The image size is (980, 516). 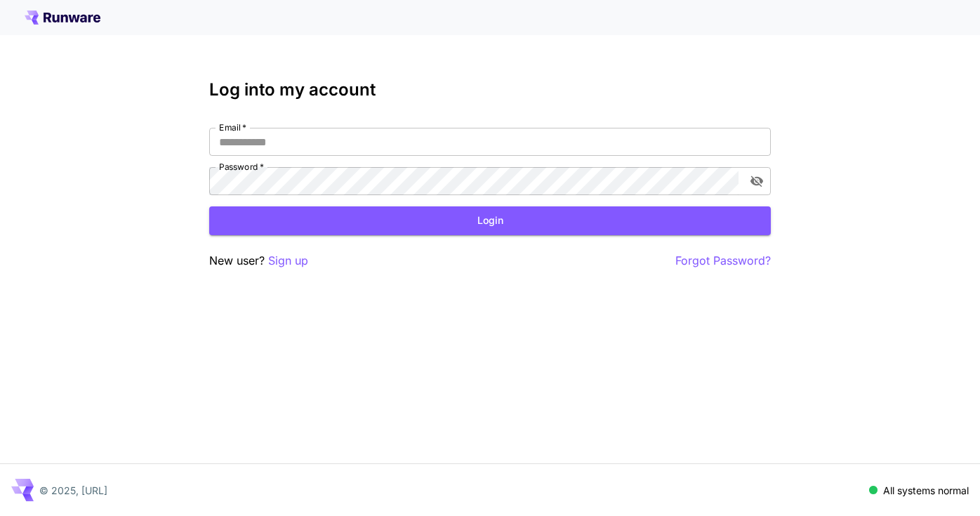 I want to click on p: All systems normal, so click(x=926, y=490).